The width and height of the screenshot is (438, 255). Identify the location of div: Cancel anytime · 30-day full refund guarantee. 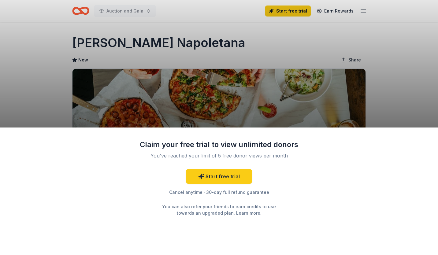
(219, 192).